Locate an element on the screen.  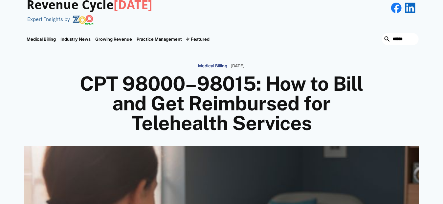
div: Expert Insights by is located at coordinates (49, 19).